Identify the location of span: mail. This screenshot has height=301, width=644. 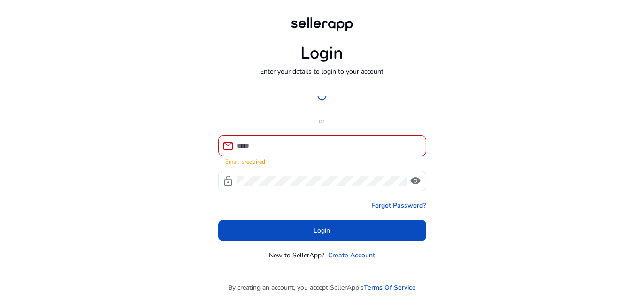
(229, 146).